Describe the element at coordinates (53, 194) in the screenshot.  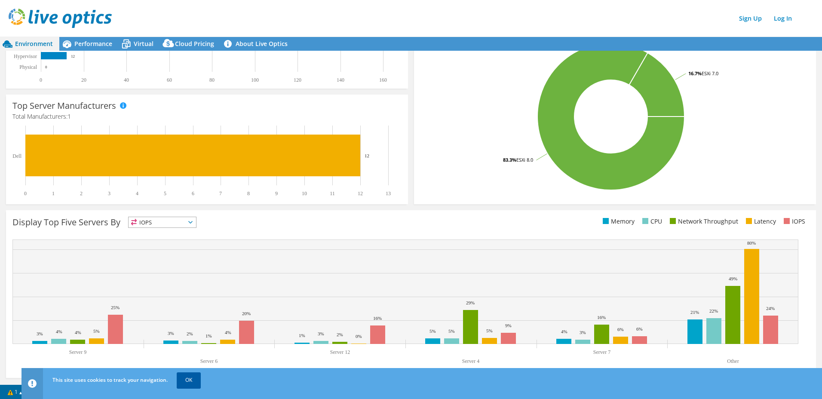
I see `text: 1` at that location.